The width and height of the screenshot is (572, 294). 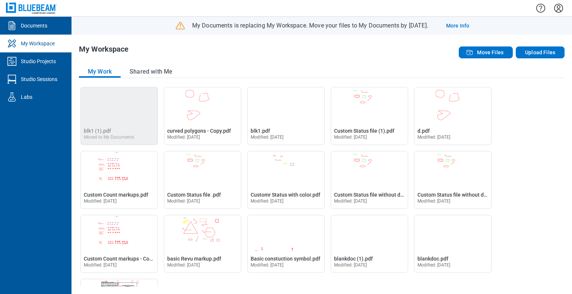 I want to click on div: Open Custom Status file without default status - Copy.pdf in Editor, so click(x=369, y=180).